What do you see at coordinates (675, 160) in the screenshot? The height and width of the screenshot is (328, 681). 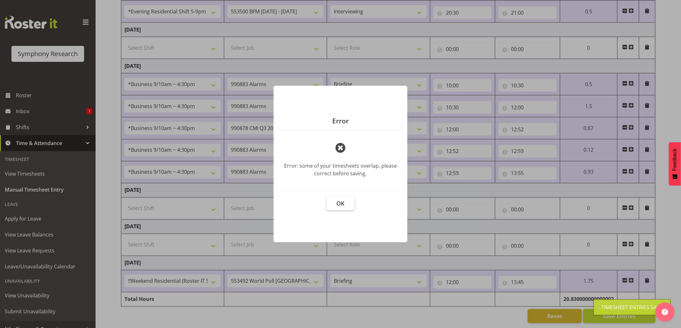 I see `span: Feedback` at bounding box center [675, 160].